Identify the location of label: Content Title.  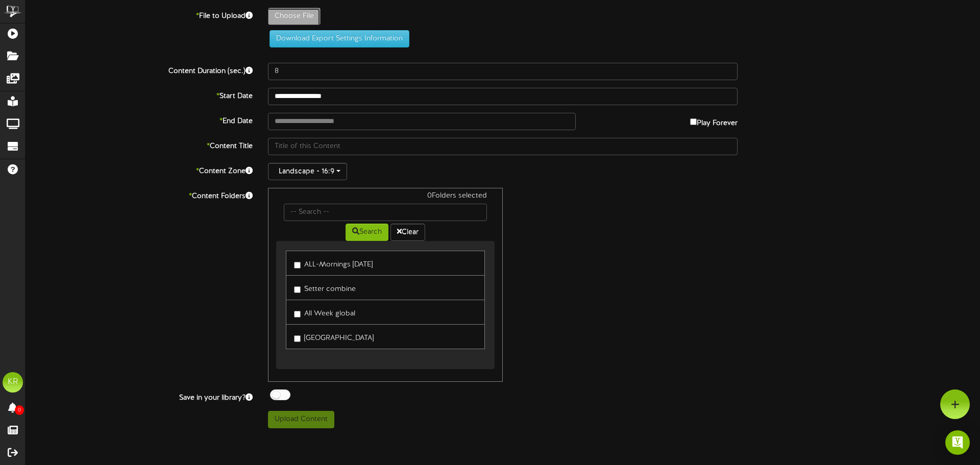
(139, 145).